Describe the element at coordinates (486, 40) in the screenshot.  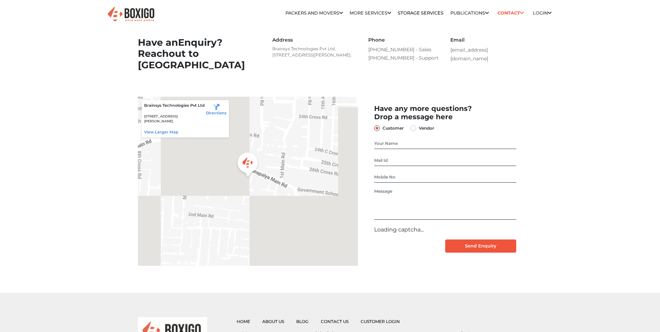
I see `h6: Email` at that location.